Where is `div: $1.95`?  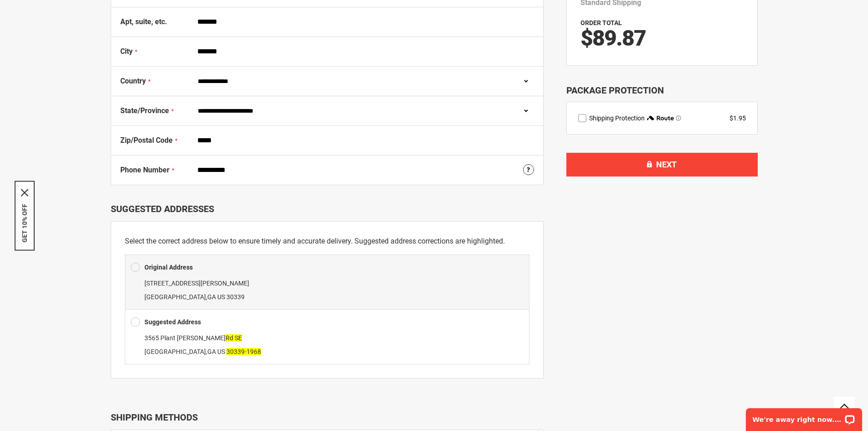 div: $1.95 is located at coordinates (738, 118).